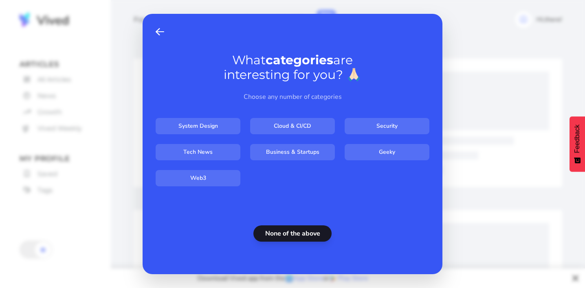 This screenshot has width=585, height=288. Describe the element at coordinates (198, 178) in the screenshot. I see `input: Web3` at that location.